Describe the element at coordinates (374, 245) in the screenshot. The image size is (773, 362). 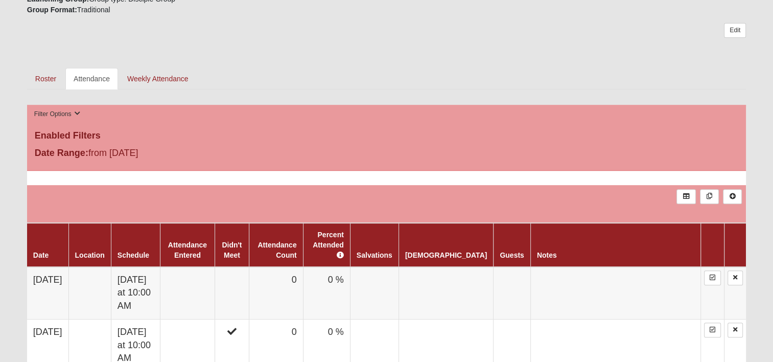
I see `th: Salvations` at that location.